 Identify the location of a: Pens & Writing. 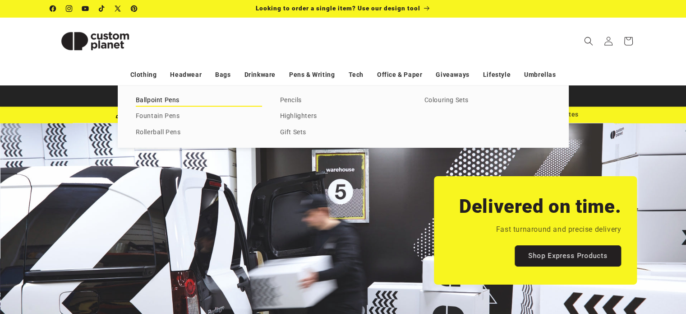
(312, 74).